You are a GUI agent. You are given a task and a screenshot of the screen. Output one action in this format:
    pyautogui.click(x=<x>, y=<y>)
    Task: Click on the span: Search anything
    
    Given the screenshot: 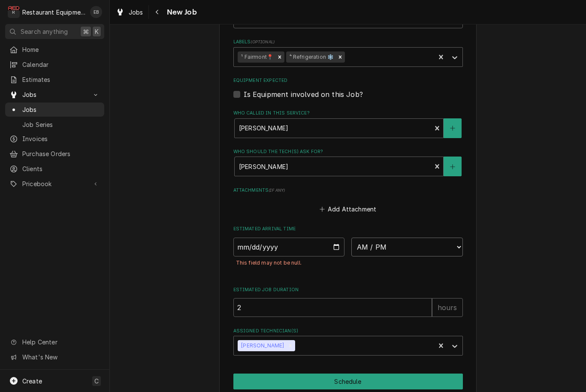 What is the action you would take?
    pyautogui.click(x=44, y=32)
    